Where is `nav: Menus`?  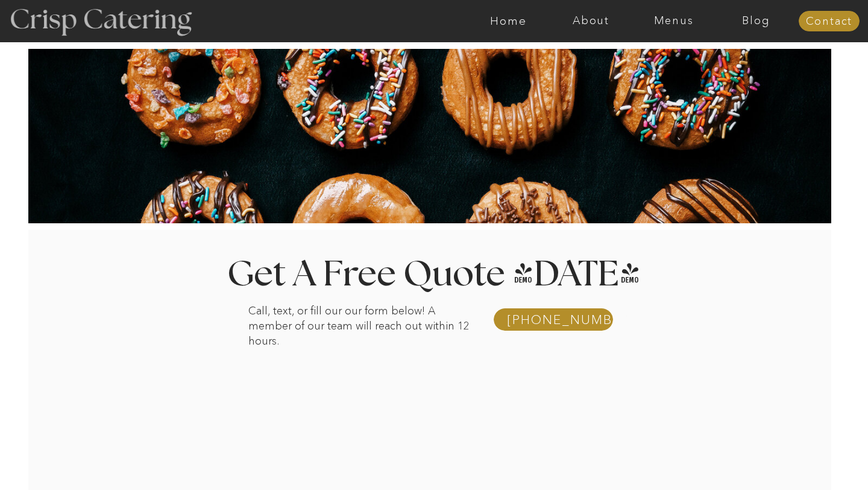
nav: Menus is located at coordinates (673, 21).